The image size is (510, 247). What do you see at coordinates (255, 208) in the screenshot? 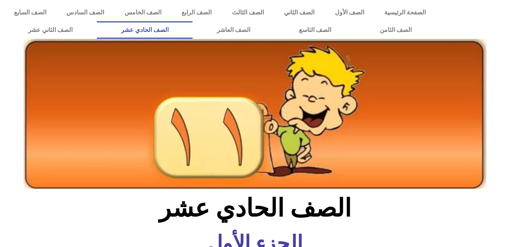
I see `h2: الصف الحادي عشر` at bounding box center [255, 208].